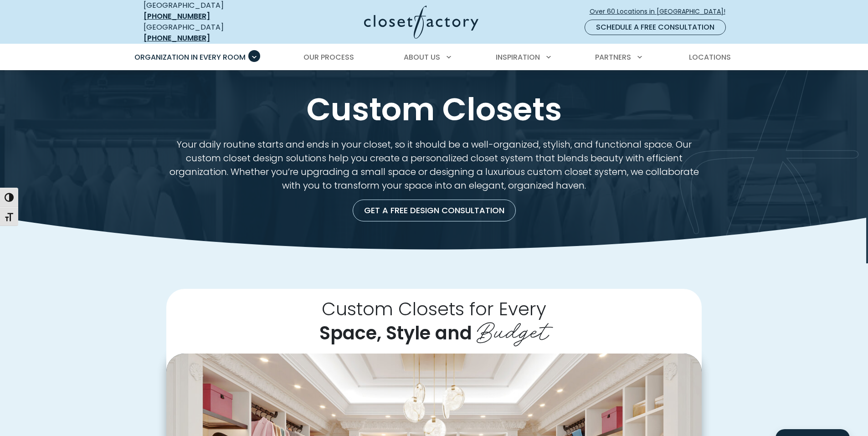 The height and width of the screenshot is (436, 868). Describe the element at coordinates (517, 57) in the screenshot. I see `span: Inspiration` at that location.